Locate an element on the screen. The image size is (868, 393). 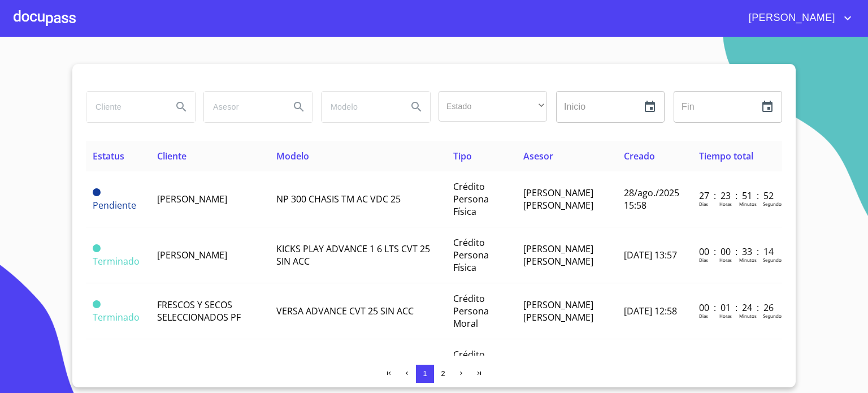
span: Creado is located at coordinates (639, 156).